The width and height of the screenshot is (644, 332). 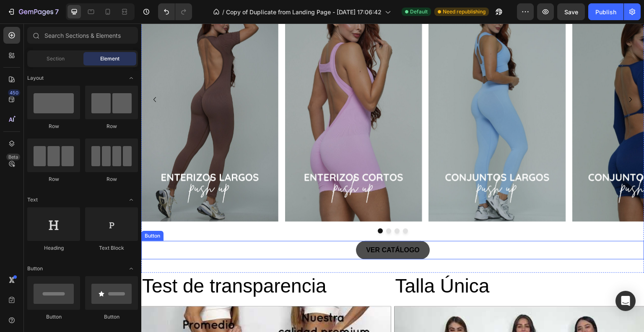 I want to click on h2: Talla Única, so click(x=378, y=263).